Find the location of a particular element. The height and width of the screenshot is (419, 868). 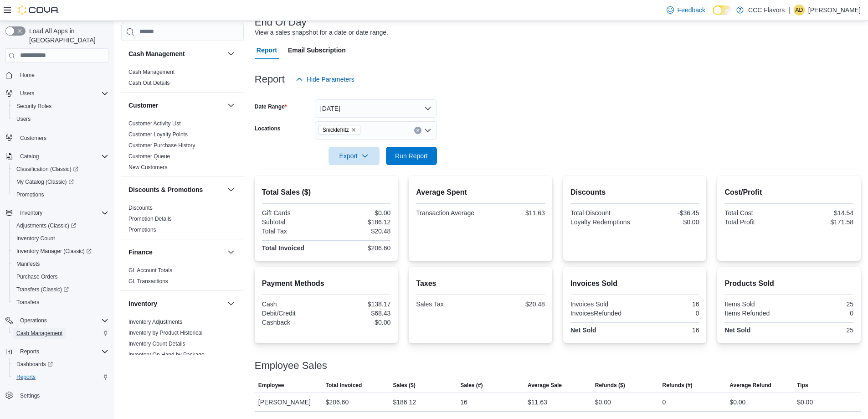

span: Dashboards is located at coordinates (61, 364).